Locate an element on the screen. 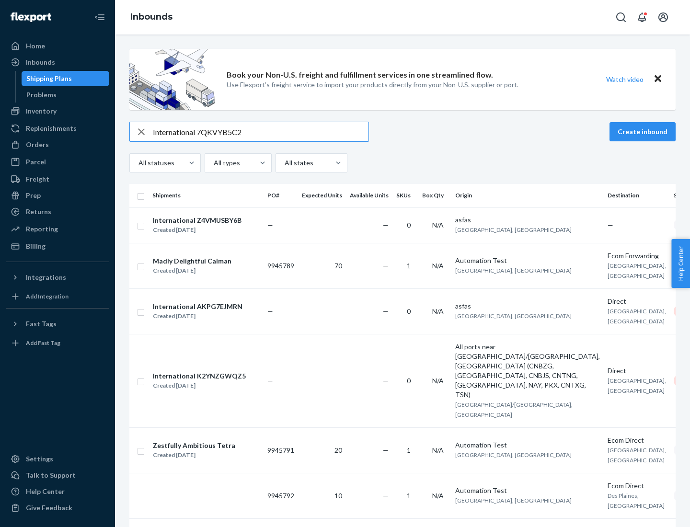 The height and width of the screenshot is (527, 690). div: Talk to Support is located at coordinates (51, 475).